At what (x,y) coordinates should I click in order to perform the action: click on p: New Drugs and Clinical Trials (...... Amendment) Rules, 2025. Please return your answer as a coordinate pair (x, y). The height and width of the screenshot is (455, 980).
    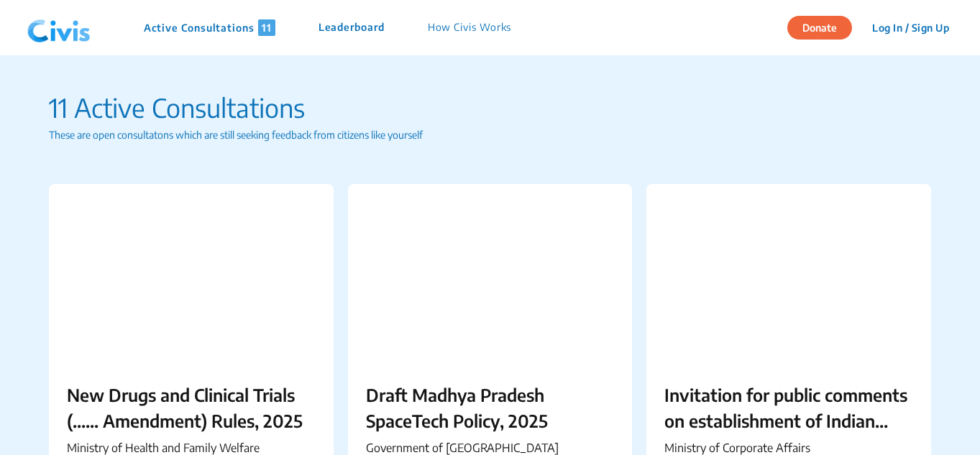
    Looking at the image, I should click on (191, 408).